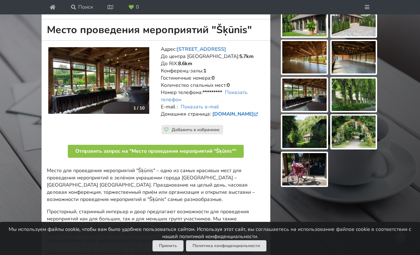 This screenshot has width=420, height=255. What do you see at coordinates (246, 56) in the screenshot?
I see `strong: 5.7km` at bounding box center [246, 56].